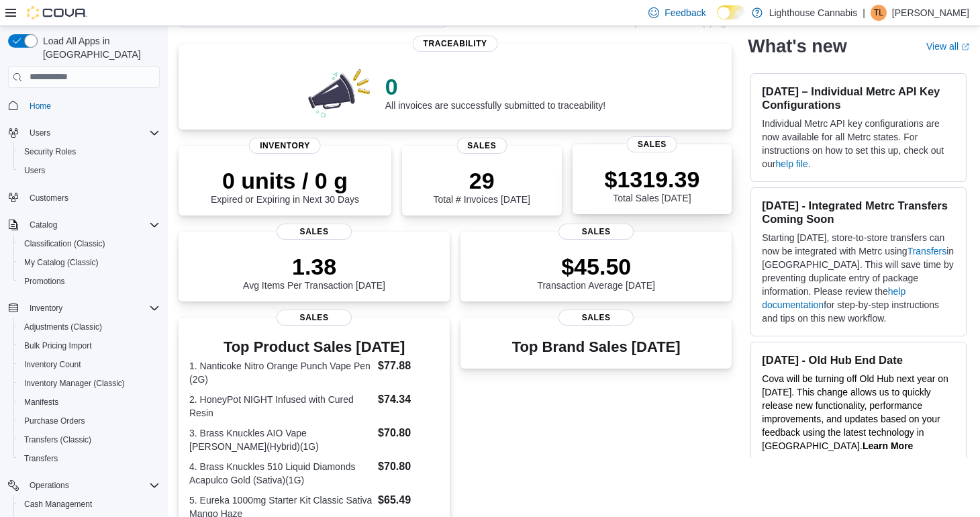 Image resolution: width=980 pixels, height=517 pixels. I want to click on div: Theo Lu, so click(878, 12).